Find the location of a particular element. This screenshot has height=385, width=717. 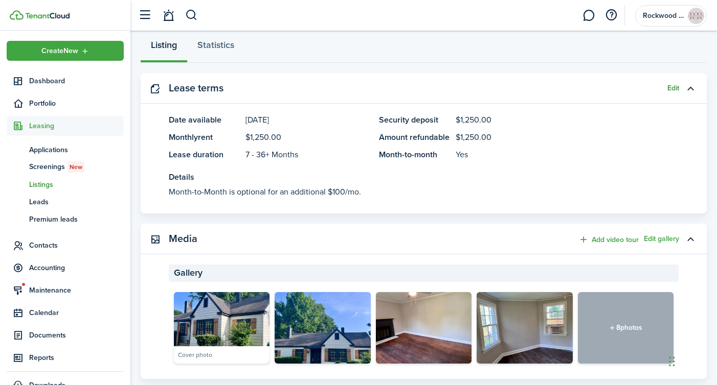

span: Screenings is located at coordinates (76, 167).